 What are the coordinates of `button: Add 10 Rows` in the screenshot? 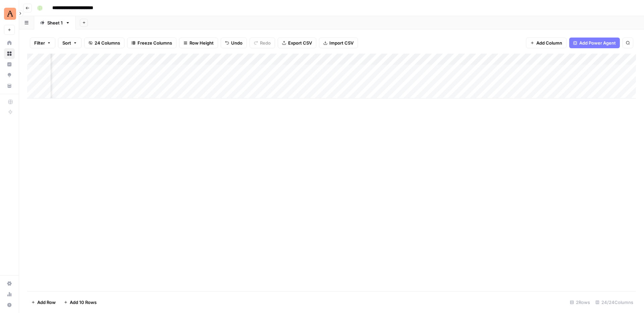 It's located at (80, 302).